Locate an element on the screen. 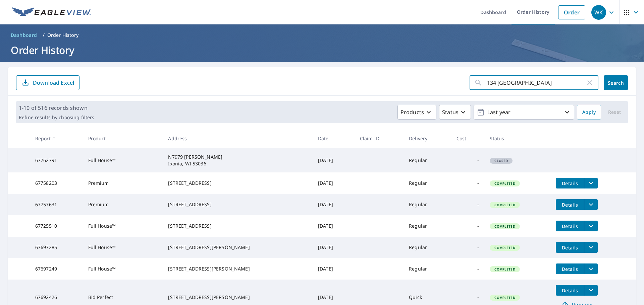  p: Products is located at coordinates (412, 112).